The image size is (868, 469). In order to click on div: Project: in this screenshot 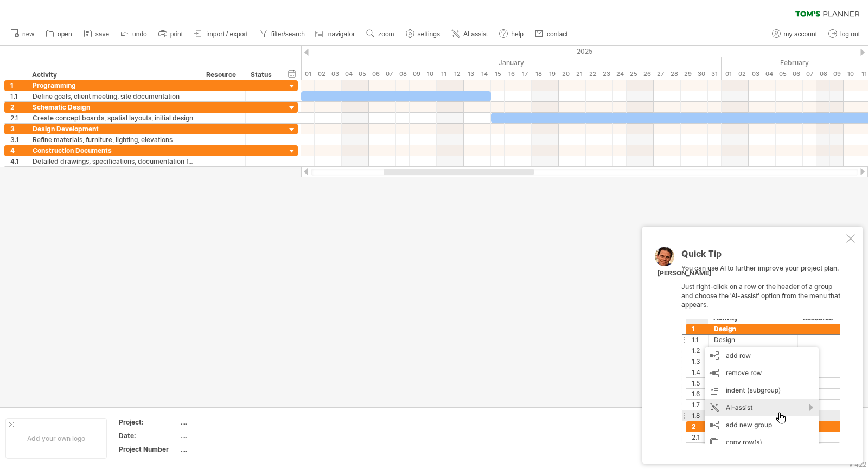, I will do `click(149, 422)`.